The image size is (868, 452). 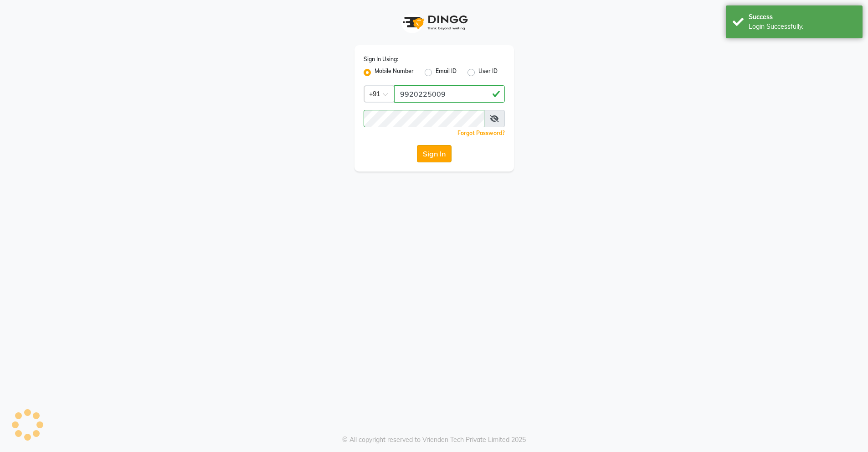 What do you see at coordinates (434, 22) in the screenshot?
I see `img: logo1.svg` at bounding box center [434, 22].